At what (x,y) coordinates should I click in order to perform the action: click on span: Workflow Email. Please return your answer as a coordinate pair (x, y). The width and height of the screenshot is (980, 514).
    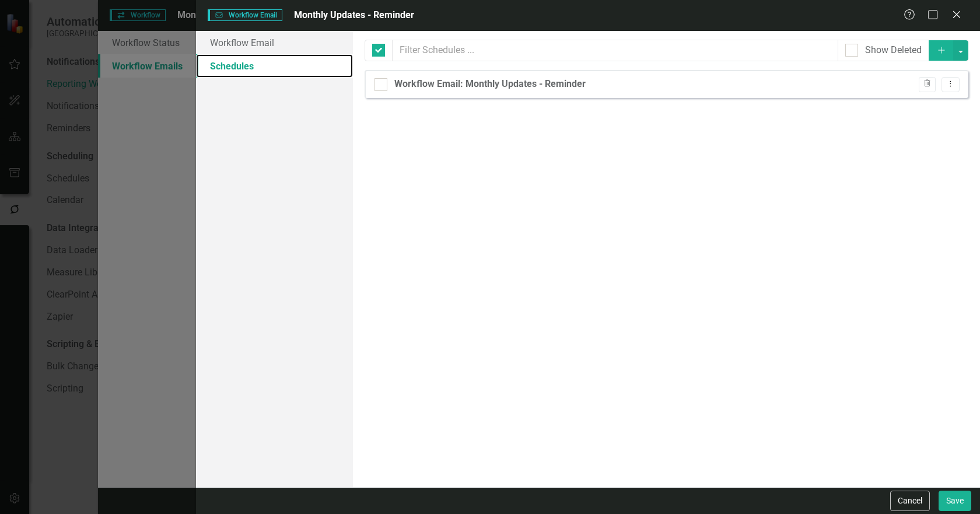
    Looking at the image, I should click on (245, 16).